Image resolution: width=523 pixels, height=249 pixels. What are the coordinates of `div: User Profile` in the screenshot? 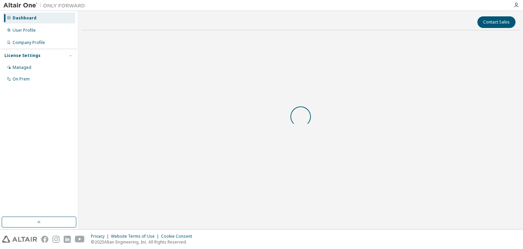 It's located at (24, 30).